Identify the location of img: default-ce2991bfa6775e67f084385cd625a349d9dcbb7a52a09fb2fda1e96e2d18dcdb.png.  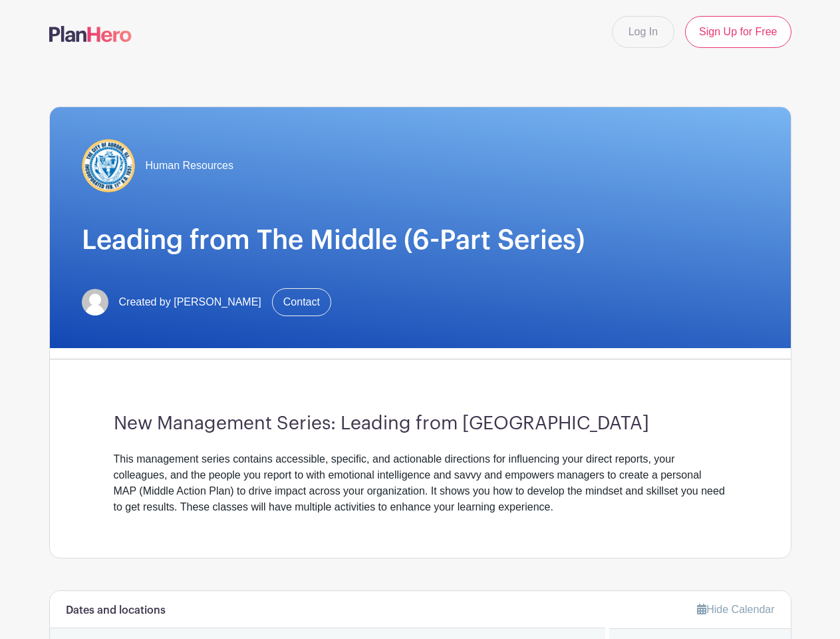
(95, 302).